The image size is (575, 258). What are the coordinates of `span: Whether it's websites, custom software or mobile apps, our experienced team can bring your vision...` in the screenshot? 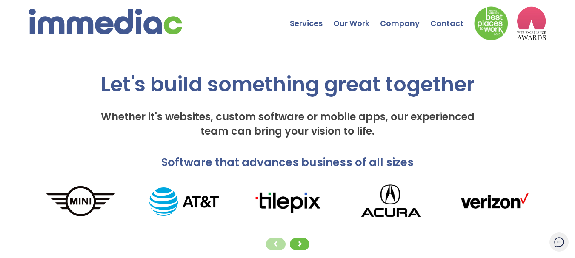 It's located at (288, 124).